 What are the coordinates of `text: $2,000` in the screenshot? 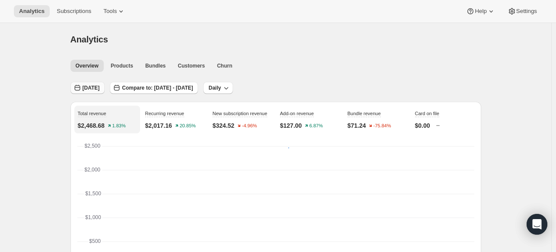 It's located at (92, 169).